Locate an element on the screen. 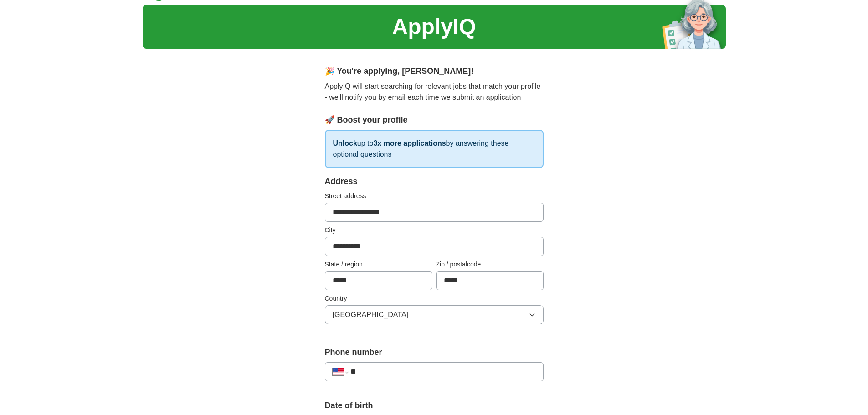 This screenshot has width=868, height=415. h1: ApplyIQ is located at coordinates (433, 27).